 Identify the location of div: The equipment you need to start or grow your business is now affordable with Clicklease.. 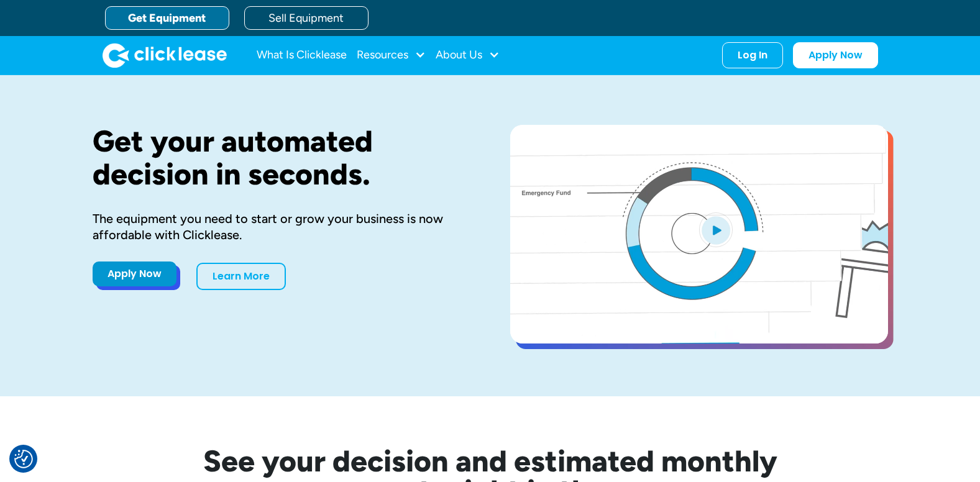
(282, 227).